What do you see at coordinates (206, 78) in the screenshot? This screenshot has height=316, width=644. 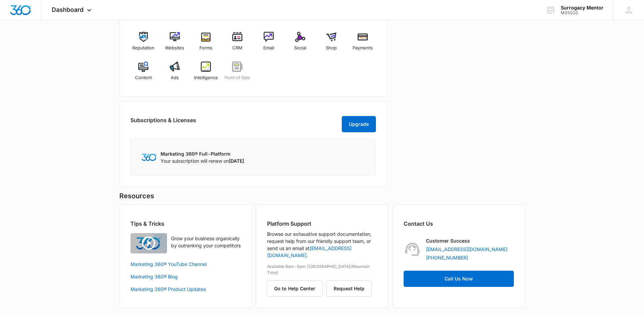 I see `span: Intelligence` at bounding box center [206, 78].